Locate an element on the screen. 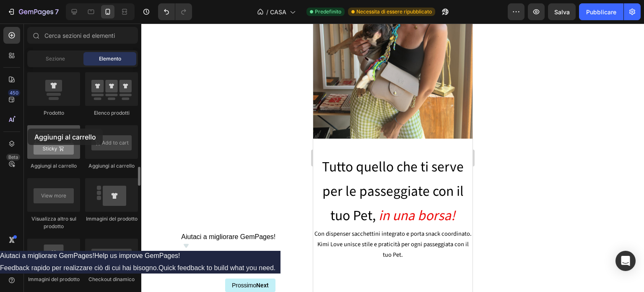  font: Necessita di essere ripubblicato is located at coordinates (394, 11).